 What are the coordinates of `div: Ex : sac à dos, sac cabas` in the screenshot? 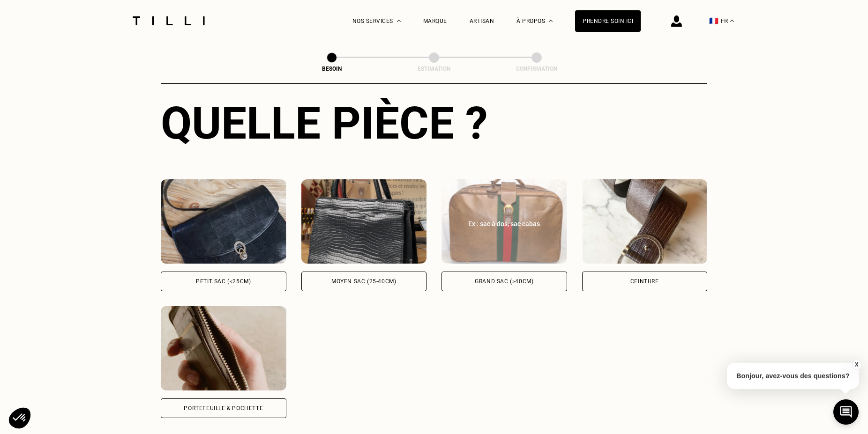 It's located at (504, 224).